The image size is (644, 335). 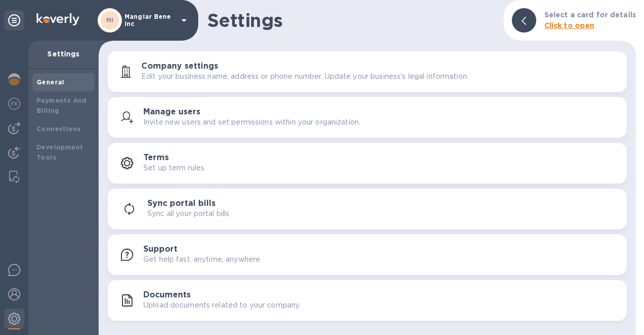 I want to click on img: Logo, so click(x=58, y=19).